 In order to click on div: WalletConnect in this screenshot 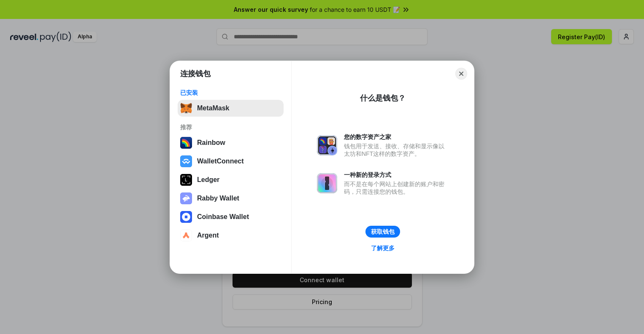, I will do `click(220, 162)`.